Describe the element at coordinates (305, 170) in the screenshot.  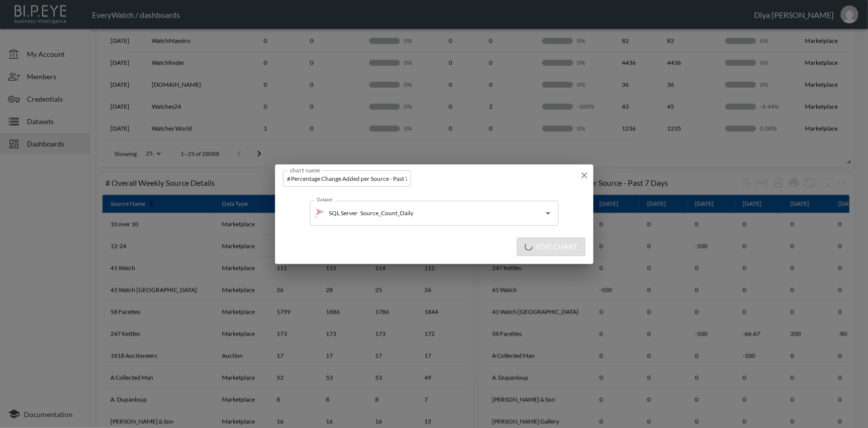
I see `label: chart name` at that location.